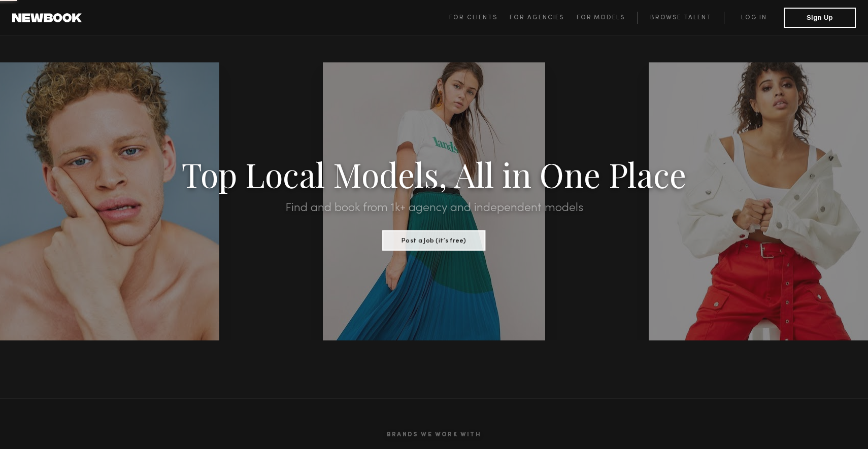 The width and height of the screenshot is (868, 449). Describe the element at coordinates (473, 17) in the screenshot. I see `span: For Clients` at that location.